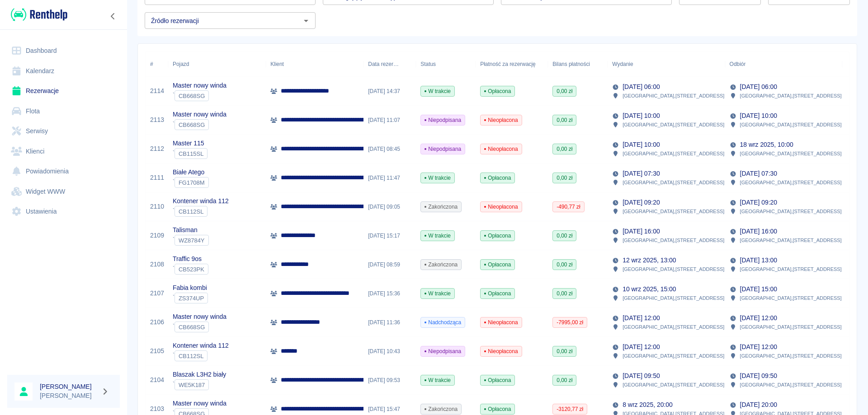 The image size is (868, 415). Describe the element at coordinates (63, 152) in the screenshot. I see `a: Klienci` at that location.